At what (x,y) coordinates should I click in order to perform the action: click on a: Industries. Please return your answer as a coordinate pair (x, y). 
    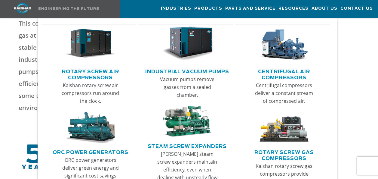
    Looking at the image, I should click on (176, 8).